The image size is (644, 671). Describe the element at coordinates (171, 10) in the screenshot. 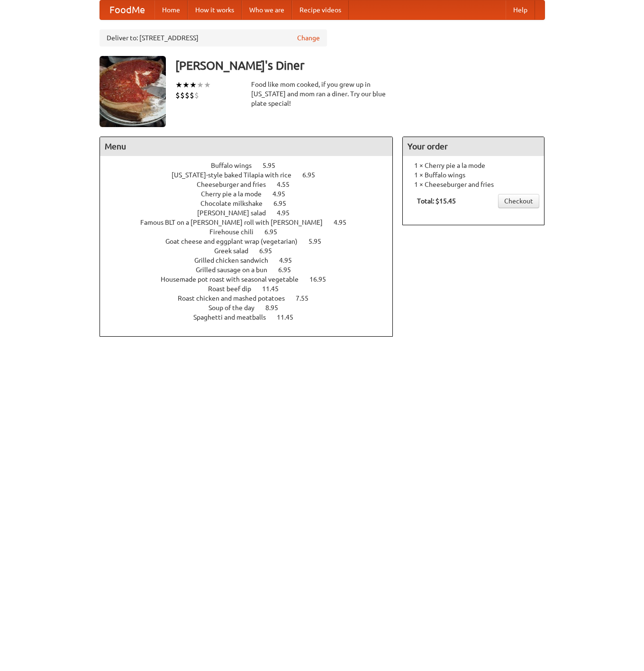

I see `a: Home` at that location.